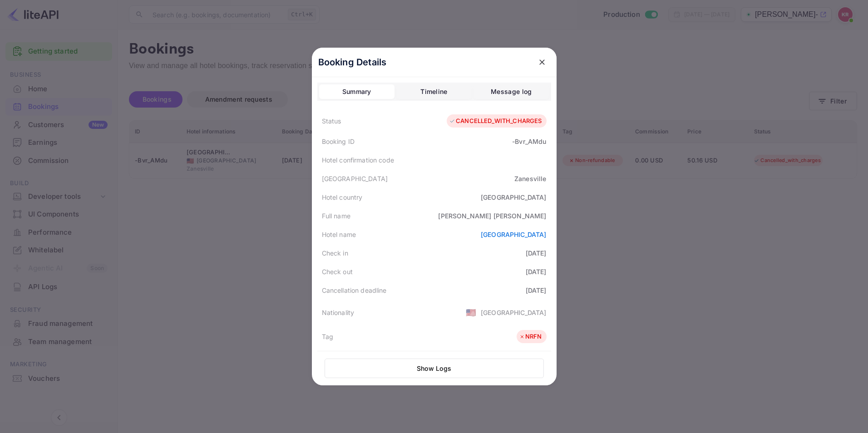 The height and width of the screenshot is (433, 868). What do you see at coordinates (434, 368) in the screenshot?
I see `button: Show Logs` at bounding box center [434, 368].